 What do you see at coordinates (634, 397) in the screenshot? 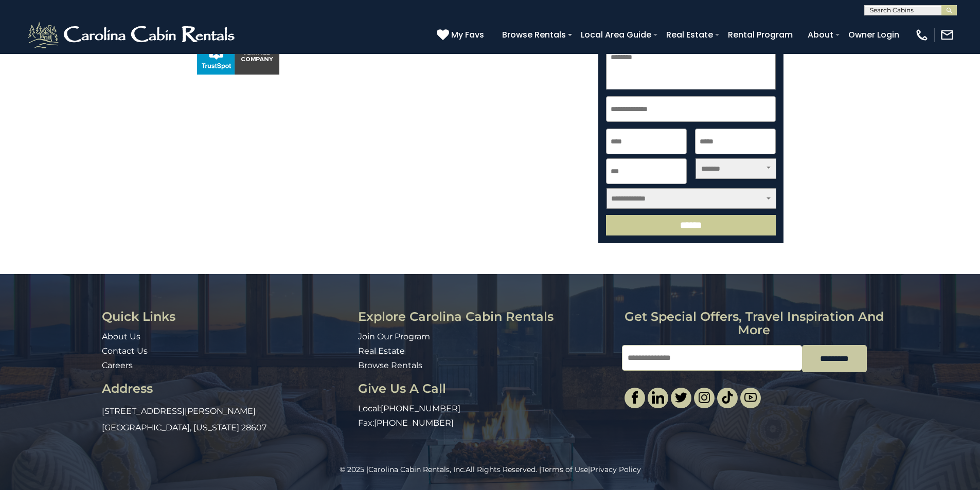
I see `img: facebook-single.svg` at bounding box center [634, 397].